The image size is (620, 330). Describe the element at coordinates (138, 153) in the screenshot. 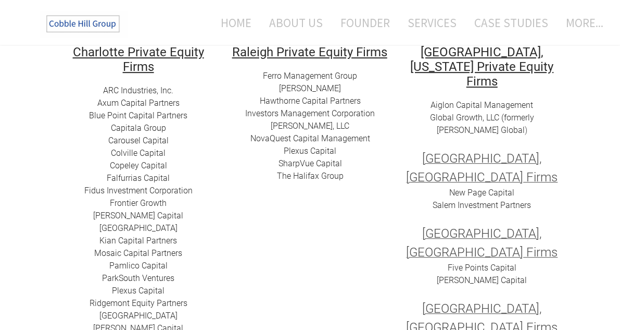

I see `a: ​Colville Capital` at that location.